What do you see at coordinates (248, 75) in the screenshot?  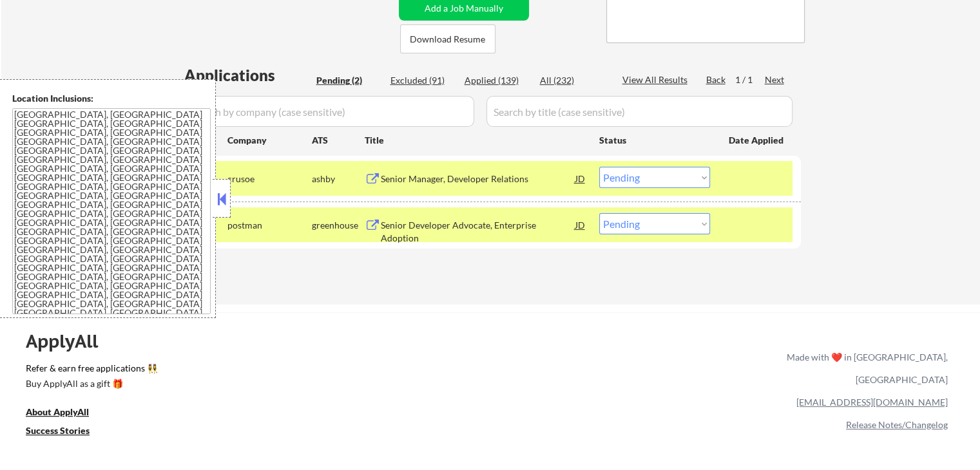 I see `div: Applications` at bounding box center [248, 75].